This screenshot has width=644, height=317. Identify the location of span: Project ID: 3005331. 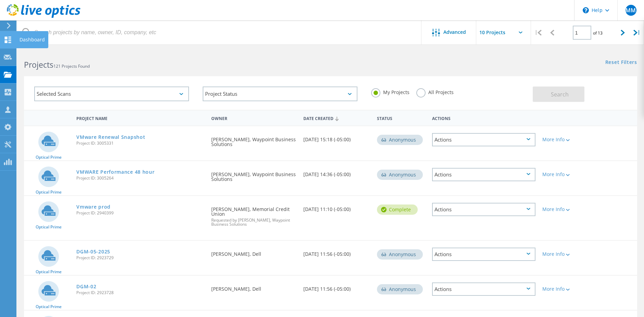
(140, 143).